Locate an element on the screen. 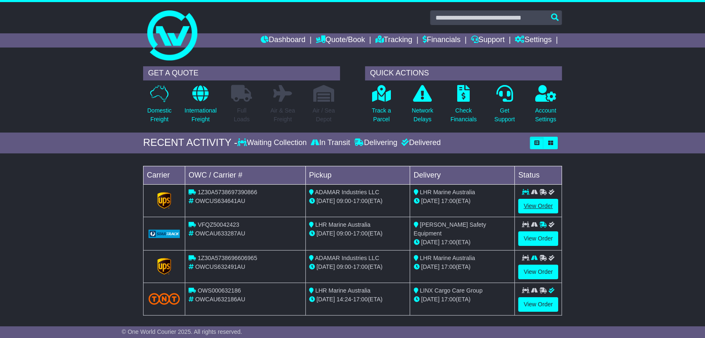  span: 14:24 is located at coordinates (344, 300).